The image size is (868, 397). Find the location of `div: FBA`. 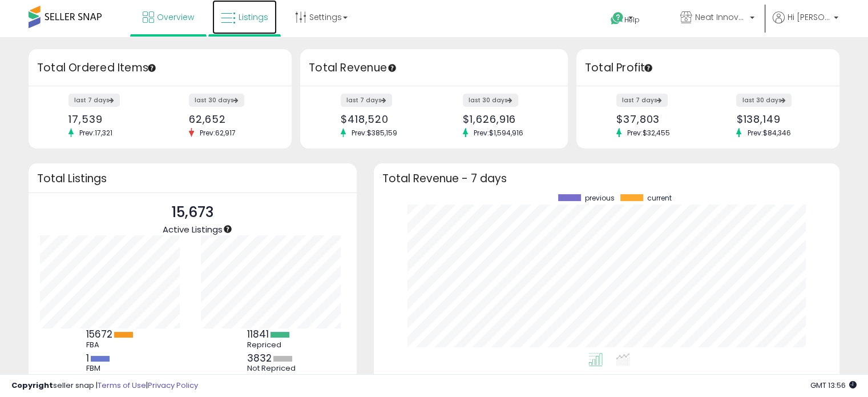

div: FBA is located at coordinates (112, 346).